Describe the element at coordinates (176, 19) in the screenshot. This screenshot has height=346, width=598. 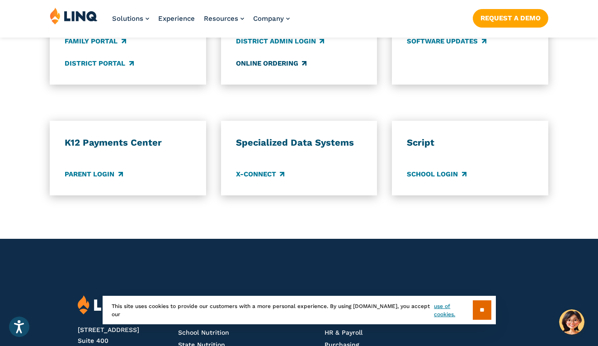
I see `span: Experience` at that location.